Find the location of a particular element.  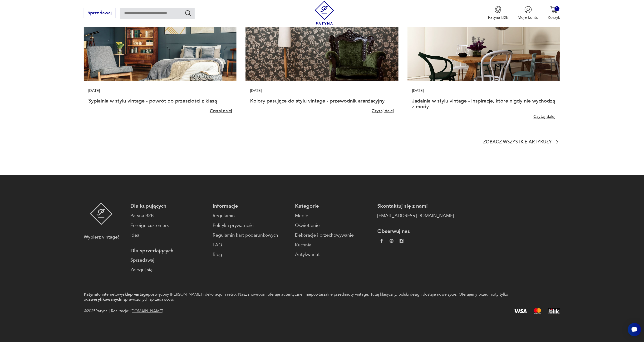

img: Kolory pasujące do stylu vintage is located at coordinates (322, 48).